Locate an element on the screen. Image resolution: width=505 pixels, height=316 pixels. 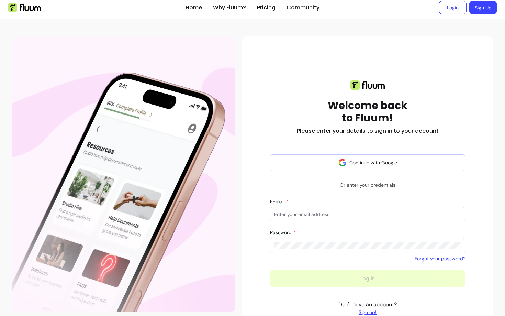
span: E-mail is located at coordinates (278, 201).